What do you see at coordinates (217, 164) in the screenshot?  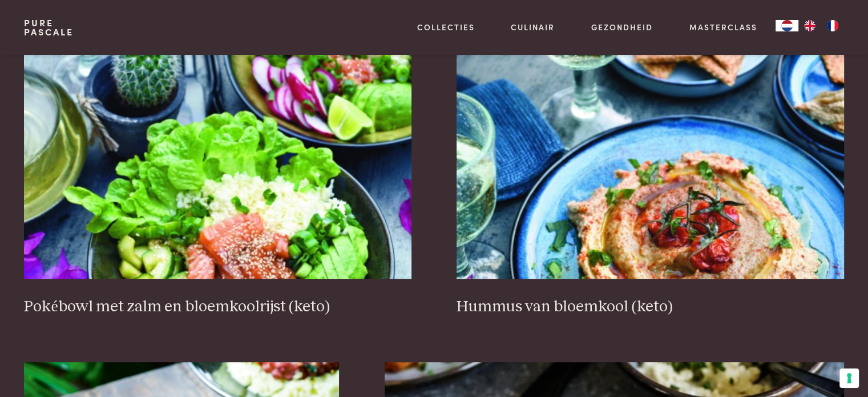 I see `img: Pokébowl met zalm en bloemkoolrijst (keto)` at bounding box center [217, 164].